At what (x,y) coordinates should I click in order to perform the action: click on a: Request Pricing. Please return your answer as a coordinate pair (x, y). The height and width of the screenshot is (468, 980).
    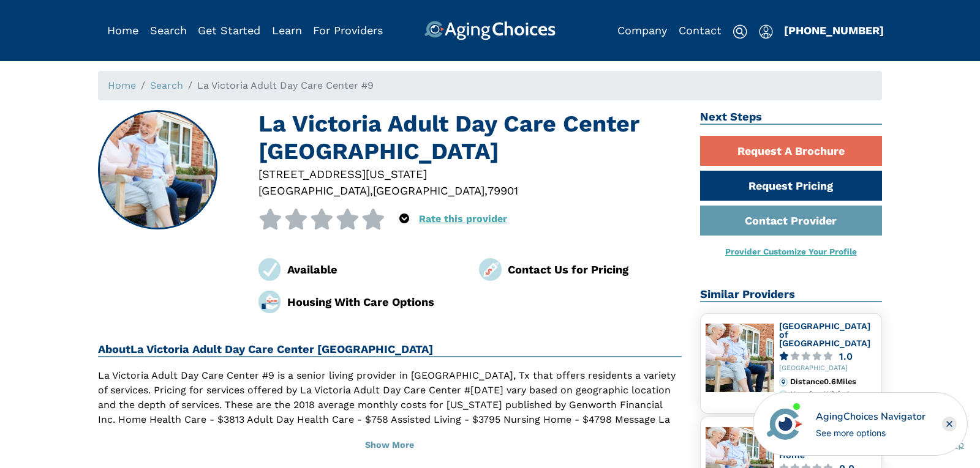
    Looking at the image, I should click on (791, 186).